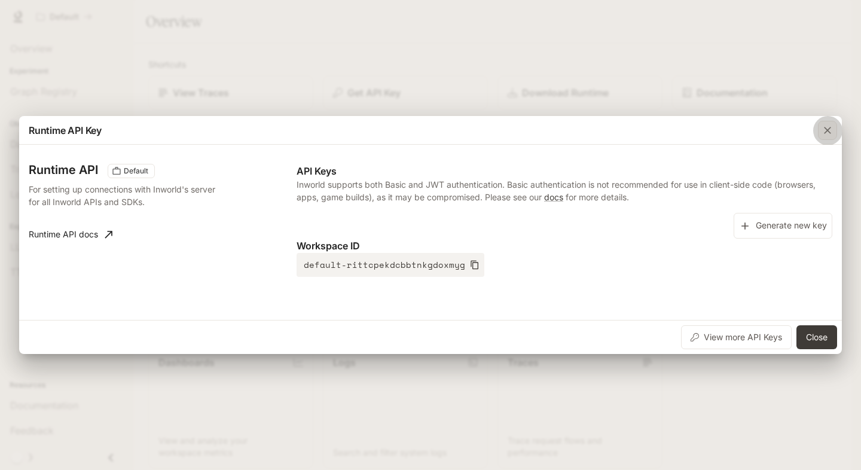  What do you see at coordinates (63, 170) in the screenshot?
I see `h3: Runtime API` at bounding box center [63, 170].